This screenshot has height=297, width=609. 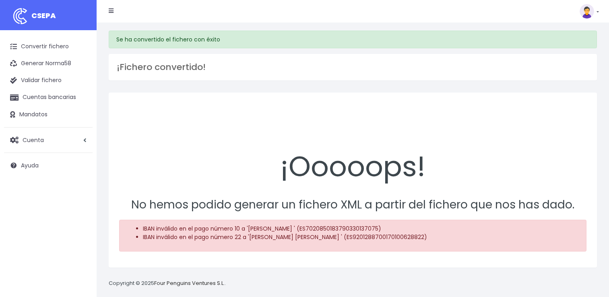 What do you see at coordinates (20, 16) in the screenshot?
I see `img: logo` at bounding box center [20, 16].